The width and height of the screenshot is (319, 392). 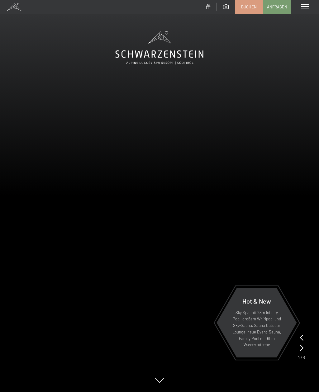 I want to click on a: Anfragen, so click(x=277, y=7).